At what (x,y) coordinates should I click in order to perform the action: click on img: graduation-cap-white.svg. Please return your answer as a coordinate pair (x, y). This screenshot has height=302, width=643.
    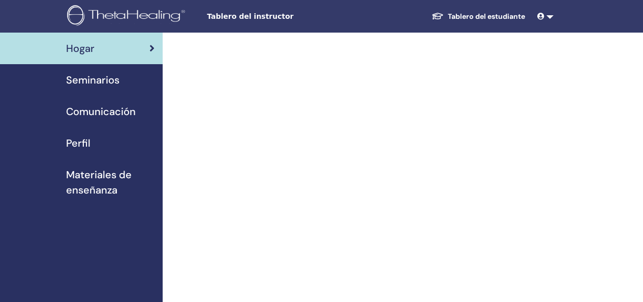
    Looking at the image, I should click on (438, 16).